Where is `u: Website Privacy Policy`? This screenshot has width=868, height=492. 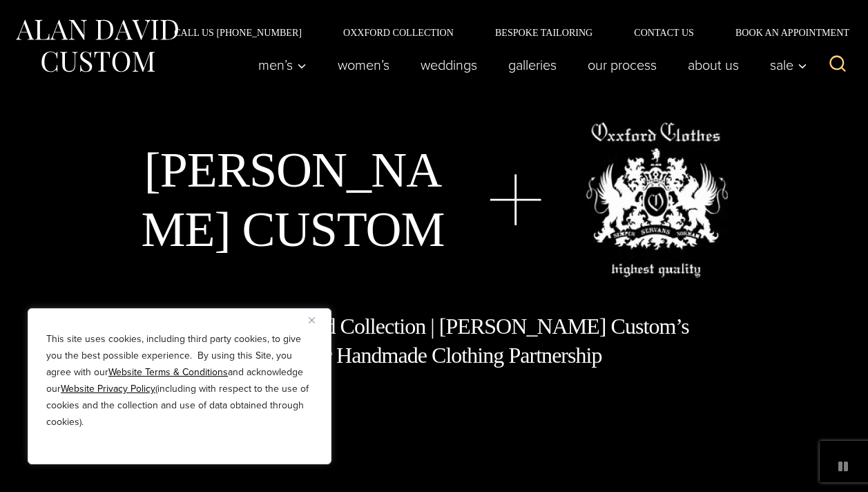
u: Website Privacy Policy is located at coordinates (108, 388).